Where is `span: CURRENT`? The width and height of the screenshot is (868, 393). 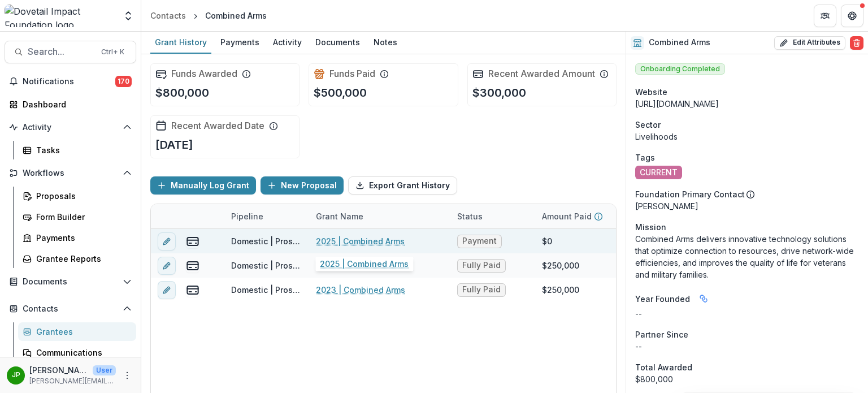
span: CURRENT is located at coordinates (658, 172).